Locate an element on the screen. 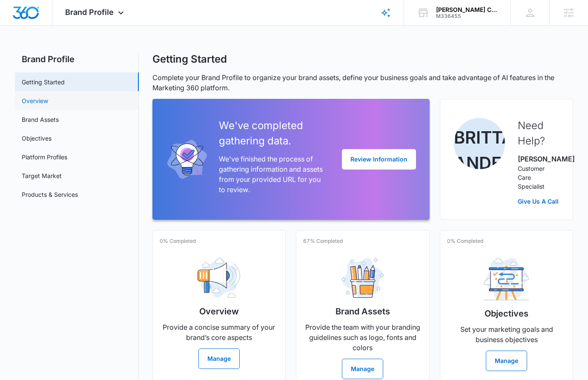 The height and width of the screenshot is (380, 588). a: Give Us A Call is located at coordinates (539, 201).